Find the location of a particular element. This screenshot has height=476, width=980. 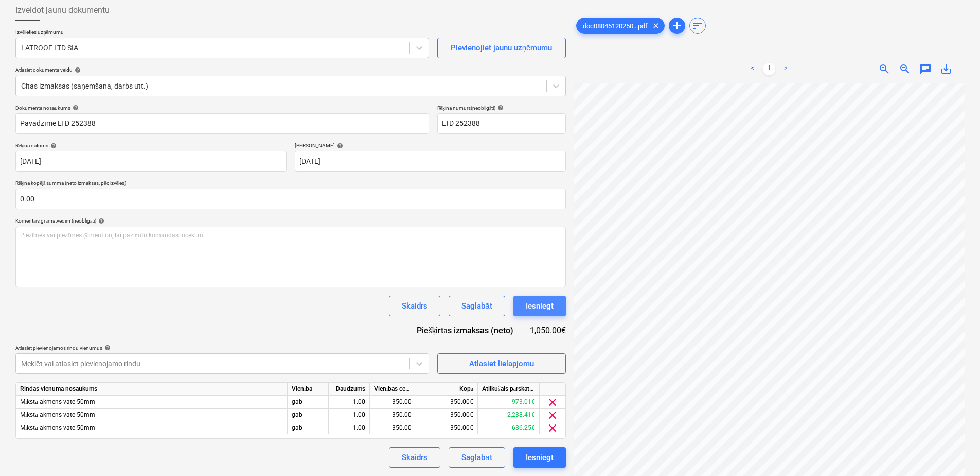

div: Daudzums is located at coordinates (349, 389).